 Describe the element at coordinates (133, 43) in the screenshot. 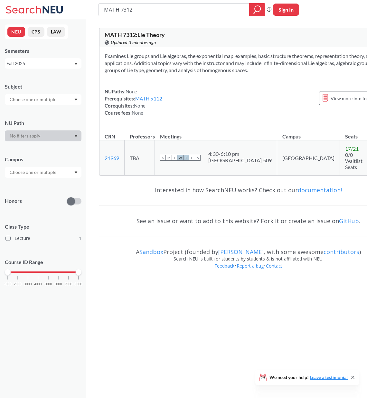

I see `span: Updated 3 minutes ago` at that location.